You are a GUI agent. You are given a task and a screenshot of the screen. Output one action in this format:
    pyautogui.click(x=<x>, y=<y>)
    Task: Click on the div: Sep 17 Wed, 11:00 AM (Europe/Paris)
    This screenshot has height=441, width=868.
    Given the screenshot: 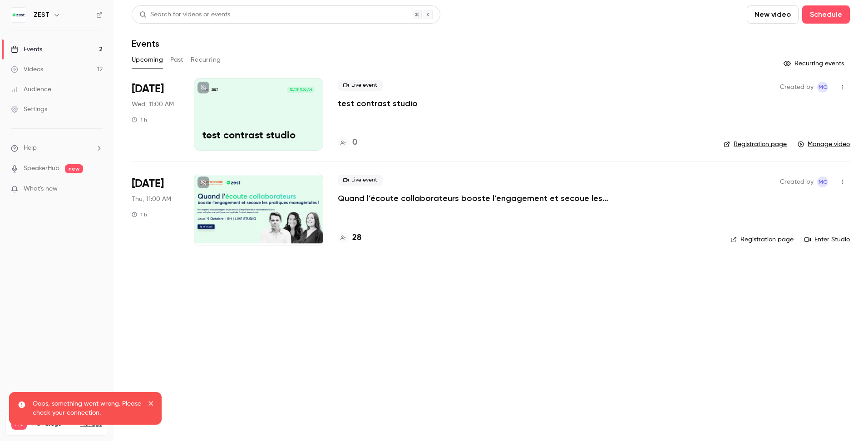 What is the action you would take?
    pyautogui.click(x=156, y=115)
    